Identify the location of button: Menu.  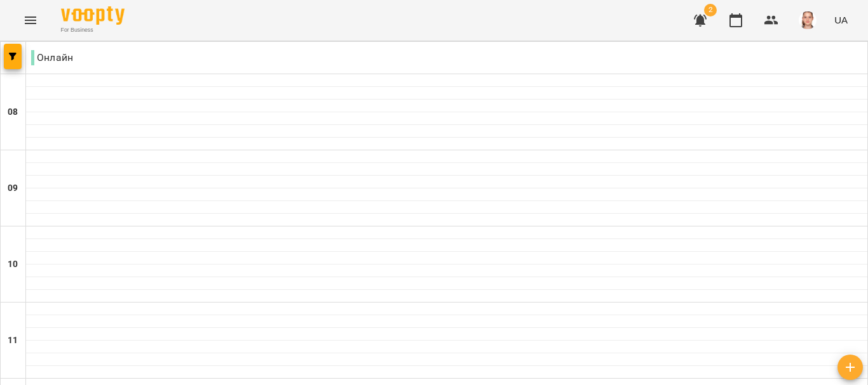
(31, 20).